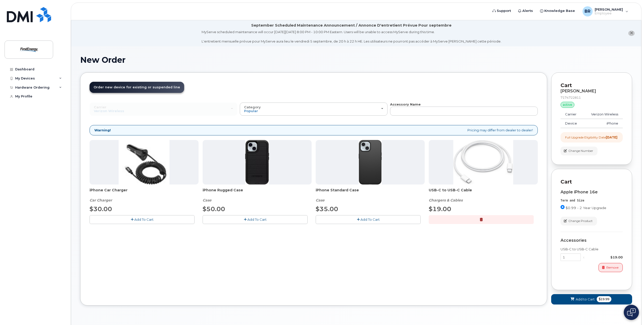 This screenshot has height=325, width=644. Describe the element at coordinates (144, 193) in the screenshot. I see `span: iPhone Car Charger` at that location.